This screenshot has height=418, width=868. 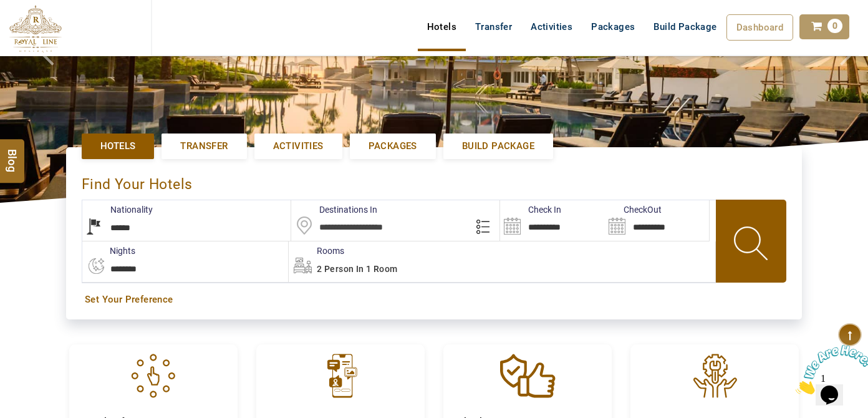 What do you see at coordinates (12, 154) in the screenshot?
I see `span: Blog` at bounding box center [12, 154].